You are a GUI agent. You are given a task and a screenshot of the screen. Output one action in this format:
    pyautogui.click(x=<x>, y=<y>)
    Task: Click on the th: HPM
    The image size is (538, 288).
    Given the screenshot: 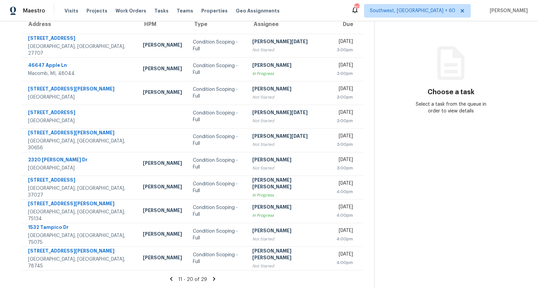 What is the action you would take?
    pyautogui.click(x=163, y=24)
    